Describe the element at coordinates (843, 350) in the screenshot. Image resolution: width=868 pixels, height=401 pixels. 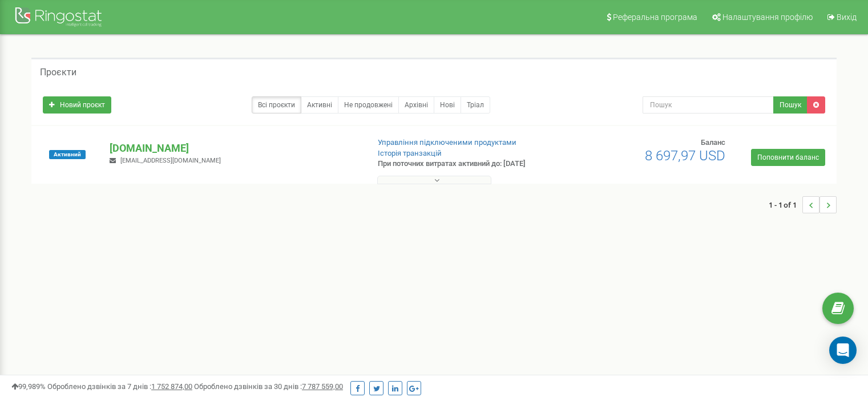
I see `div: Open Intercom Messenger` at that location.